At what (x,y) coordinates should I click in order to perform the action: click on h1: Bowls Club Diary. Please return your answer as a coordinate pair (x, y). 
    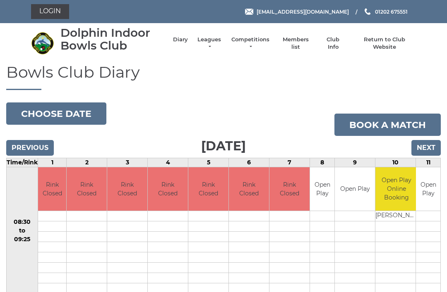
    Looking at the image, I should click on (223, 77).